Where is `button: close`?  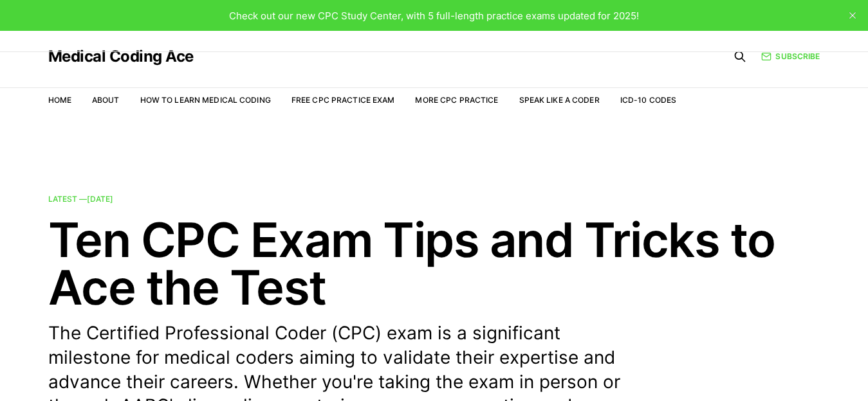
button: close is located at coordinates (853, 15).